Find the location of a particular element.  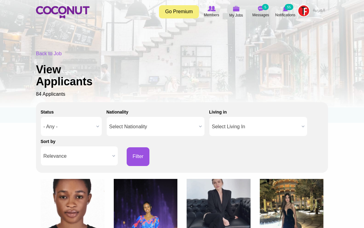

label: Sort by is located at coordinates (48, 142).